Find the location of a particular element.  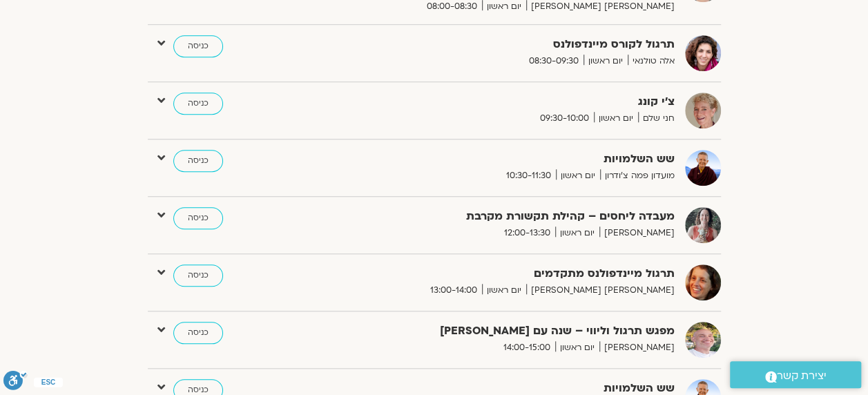

span: 12:00-13:30 is located at coordinates (527, 233).